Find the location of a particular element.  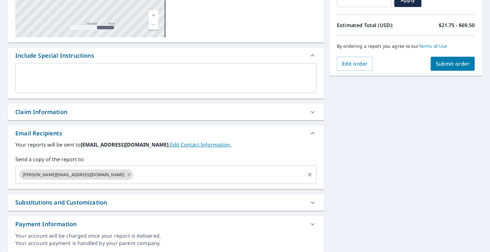

label: Send a copy of the report to: is located at coordinates (166, 160).